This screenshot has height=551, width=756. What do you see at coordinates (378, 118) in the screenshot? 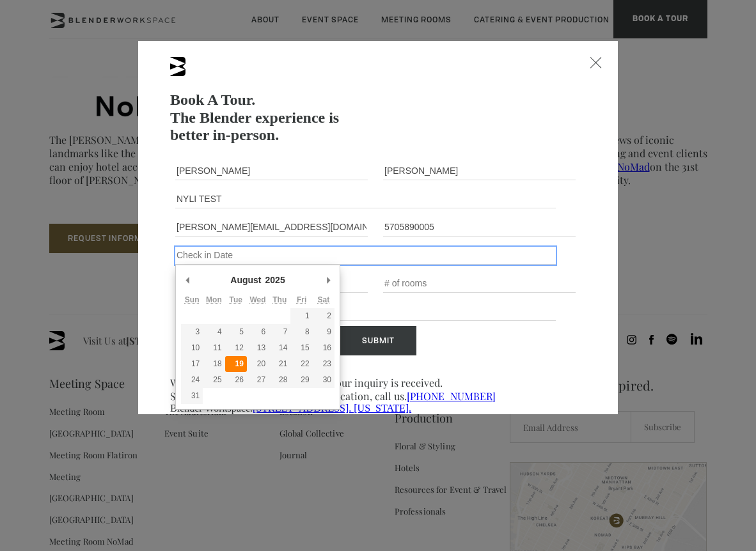
I see `h2: Book A Tour. The Blender experience is` at bounding box center [378, 118].